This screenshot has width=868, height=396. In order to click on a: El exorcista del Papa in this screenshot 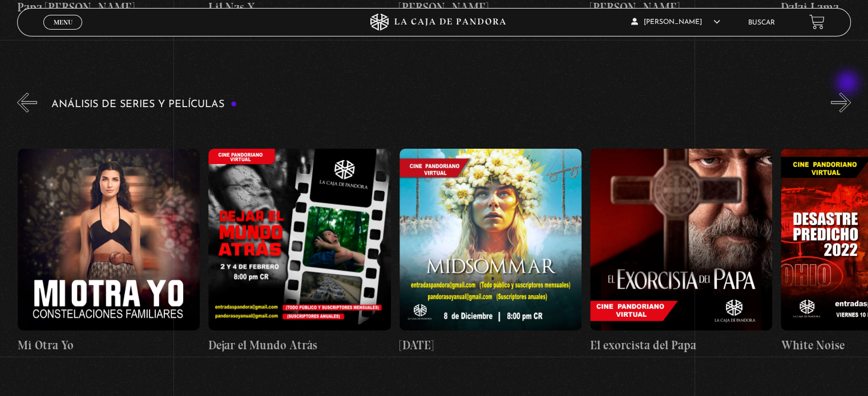, I will do `click(681, 251)`.